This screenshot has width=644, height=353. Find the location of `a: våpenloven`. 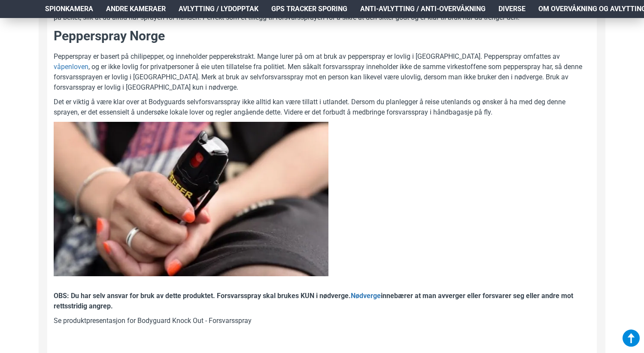

a: våpenloven is located at coordinates (71, 67).